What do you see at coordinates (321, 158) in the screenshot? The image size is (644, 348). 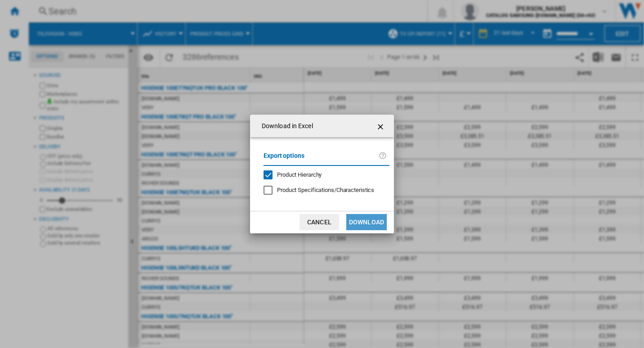 I see `label: Export options` at bounding box center [321, 158].